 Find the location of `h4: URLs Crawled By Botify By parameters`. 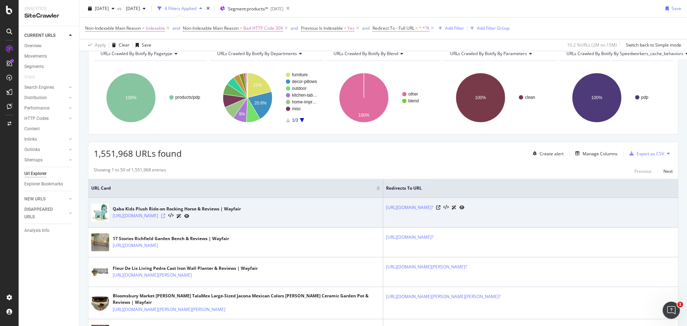

h4: URLs Crawled By Botify By parameters is located at coordinates (499, 54).